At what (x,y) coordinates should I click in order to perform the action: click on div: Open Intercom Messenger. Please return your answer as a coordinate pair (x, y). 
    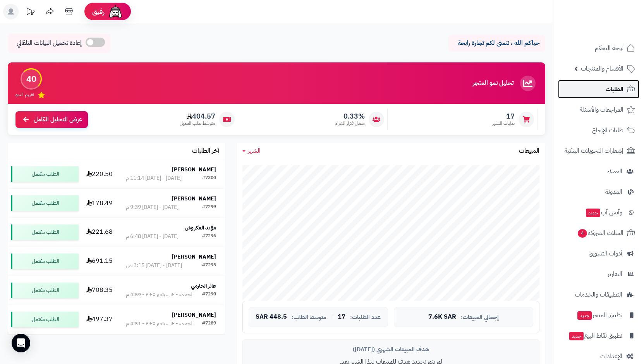
    Looking at the image, I should click on (21, 343).